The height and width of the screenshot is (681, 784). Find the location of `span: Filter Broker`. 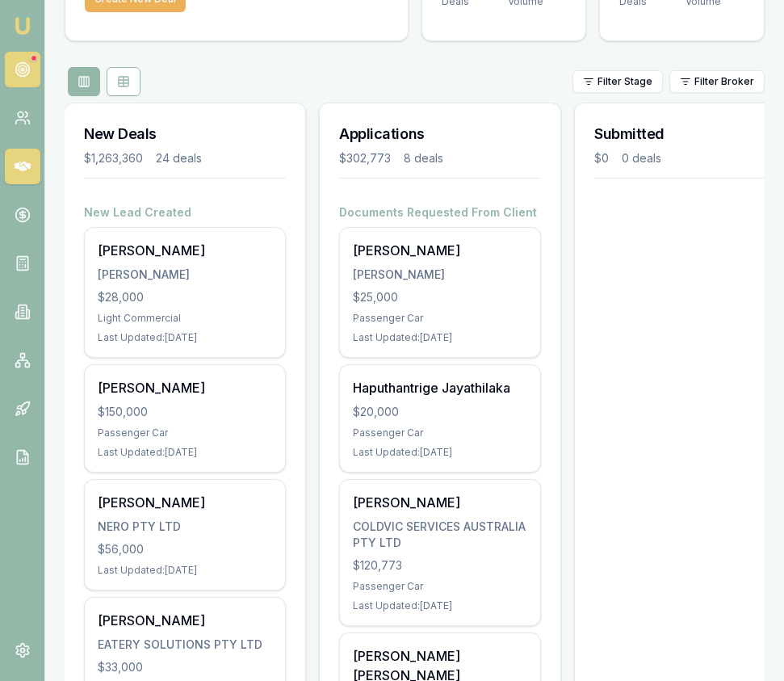

span: Filter Broker is located at coordinates (724, 82).